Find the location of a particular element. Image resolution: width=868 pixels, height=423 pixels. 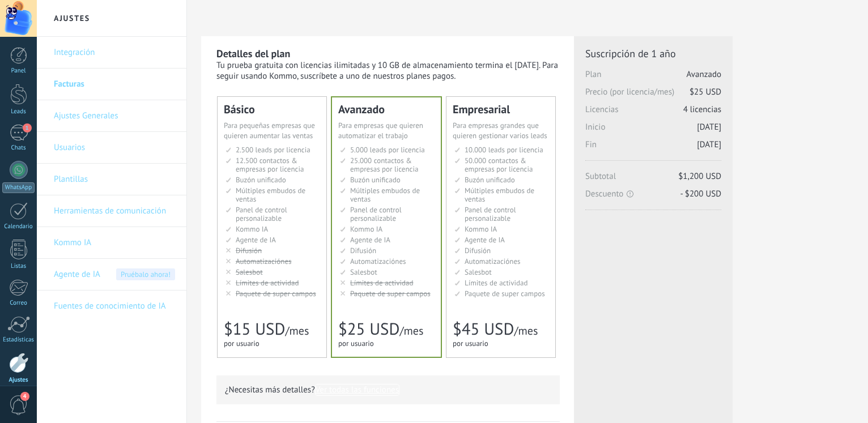

li: Kommo IA is located at coordinates (112, 243).